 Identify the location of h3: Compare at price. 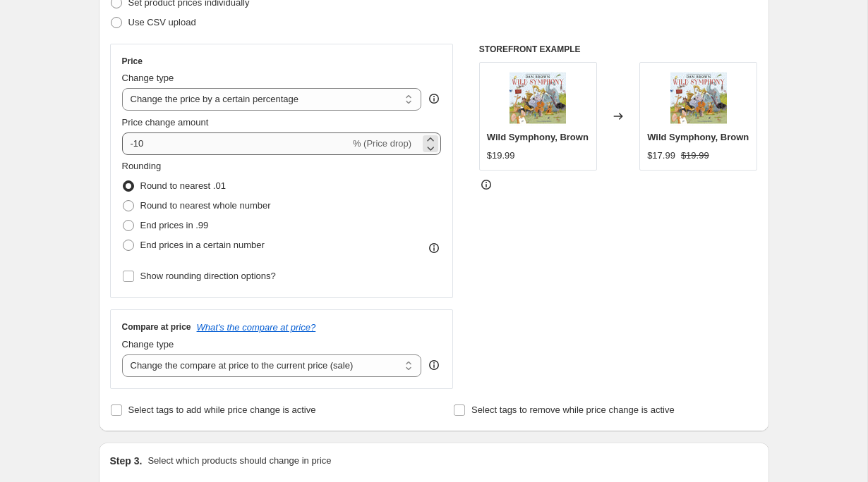
(156, 328).